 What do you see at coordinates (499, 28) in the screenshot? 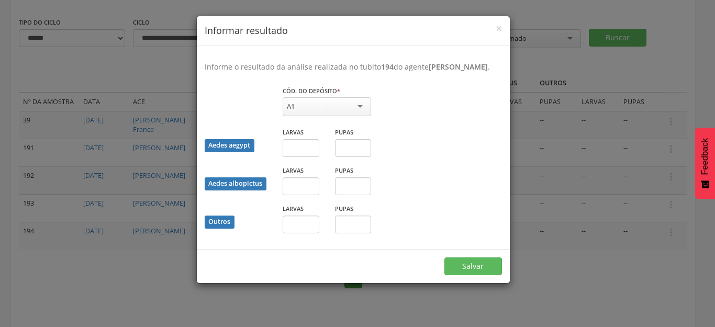
I see `button: Close` at bounding box center [499, 28].